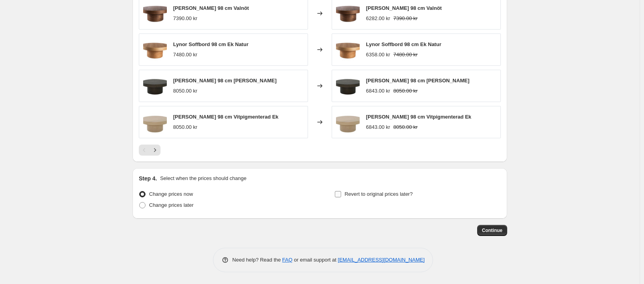 The height and width of the screenshot is (284, 644). I want to click on strike: 7390.00 kr, so click(405, 19).